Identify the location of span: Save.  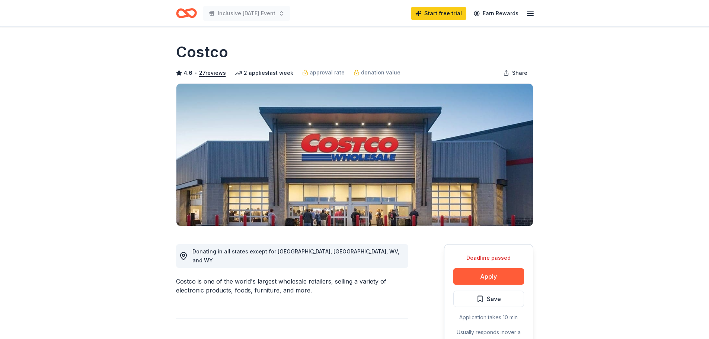
(494, 299).